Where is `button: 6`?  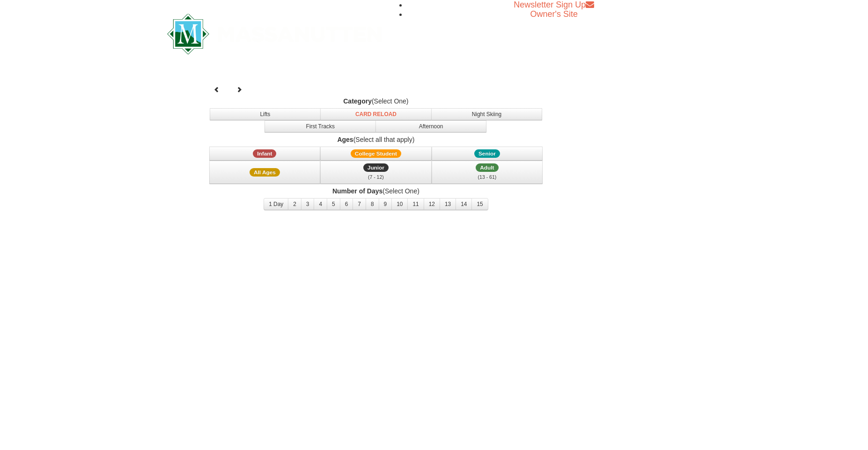 button: 6 is located at coordinates (347, 204).